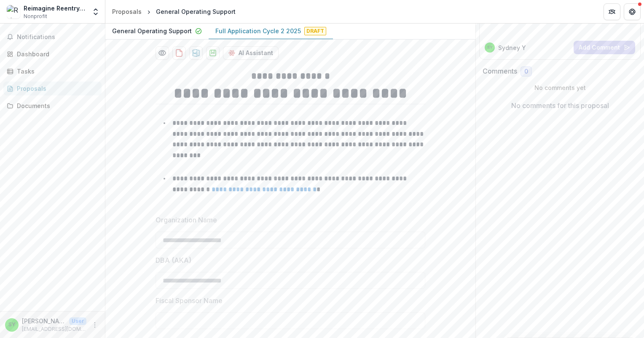 The height and width of the screenshot is (338, 644). What do you see at coordinates (78, 321) in the screenshot?
I see `p: User` at bounding box center [78, 321].